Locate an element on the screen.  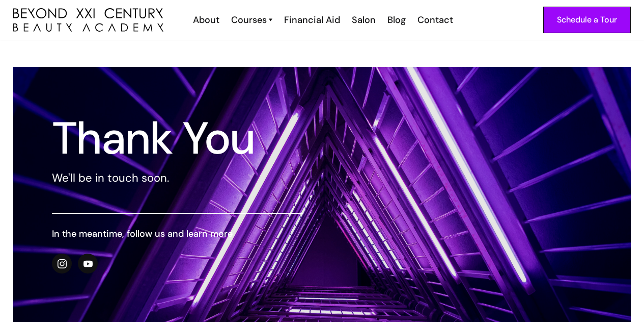
div: Schedule a Tour is located at coordinates (587, 20).